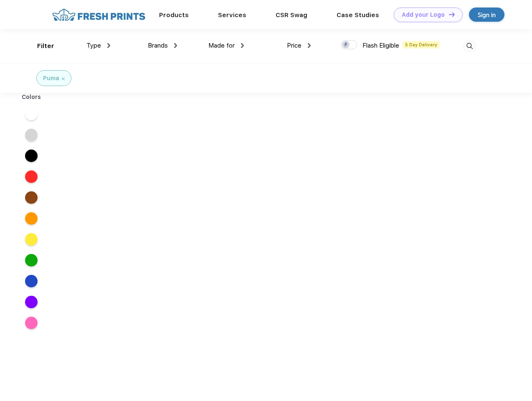 The height and width of the screenshot is (401, 532). I want to click on span: Flash Eligible, so click(381, 46).